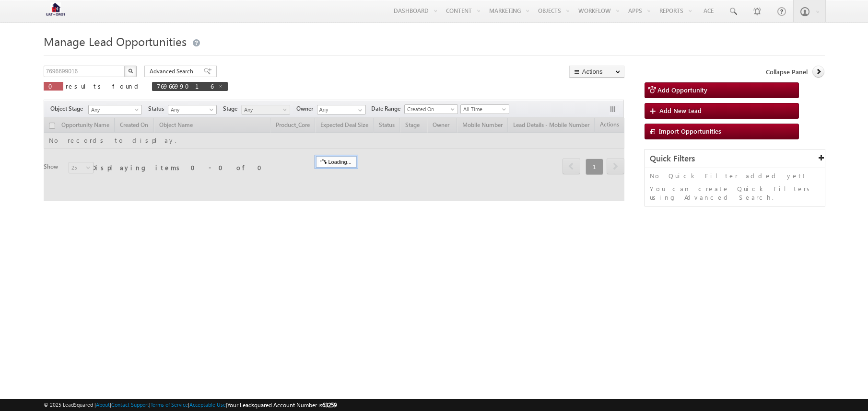  Describe the element at coordinates (388, 109) in the screenshot. I see `span: Date Range` at that location.